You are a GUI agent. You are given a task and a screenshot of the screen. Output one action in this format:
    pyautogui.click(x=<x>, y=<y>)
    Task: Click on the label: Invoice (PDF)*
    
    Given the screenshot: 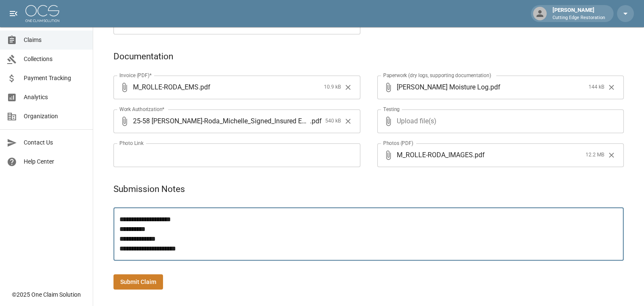 What is the action you would take?
    pyautogui.click(x=136, y=75)
    